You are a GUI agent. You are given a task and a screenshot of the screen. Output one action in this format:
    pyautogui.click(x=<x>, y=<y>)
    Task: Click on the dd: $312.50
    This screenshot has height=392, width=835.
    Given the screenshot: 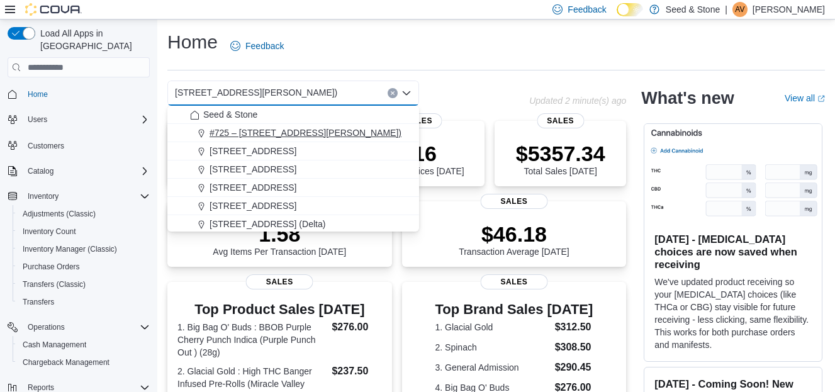 What is the action you would take?
    pyautogui.click(x=574, y=327)
    